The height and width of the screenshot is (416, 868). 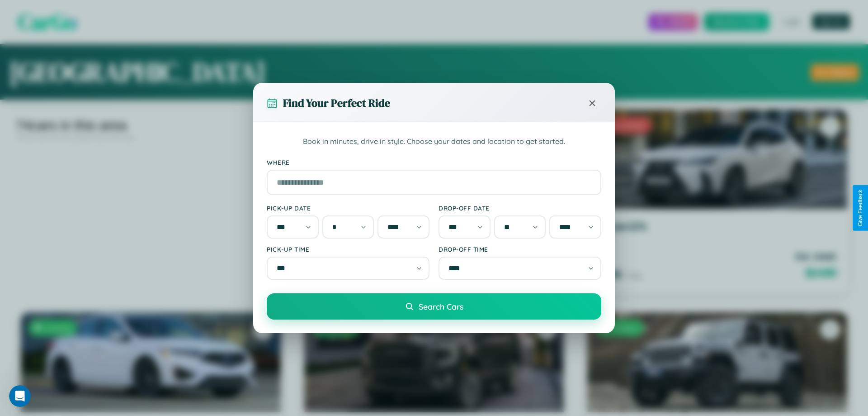 What do you see at coordinates (434, 306) in the screenshot?
I see `button: Search Cars` at bounding box center [434, 306].